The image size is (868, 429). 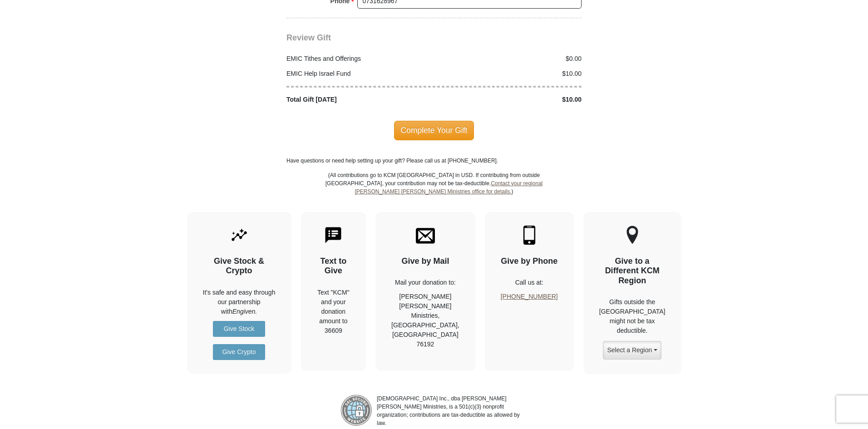 What do you see at coordinates (333, 235) in the screenshot?
I see `img: text-to-give.svg` at bounding box center [333, 235].